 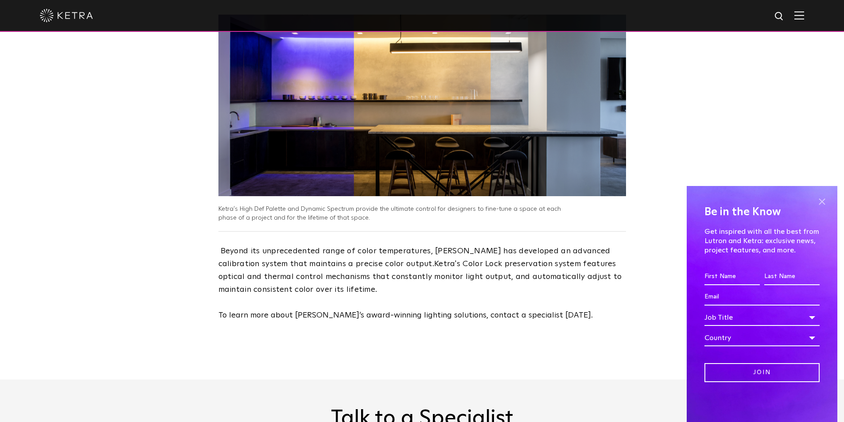 What do you see at coordinates (762, 318) in the screenshot?
I see `div: Job Title` at bounding box center [762, 318].